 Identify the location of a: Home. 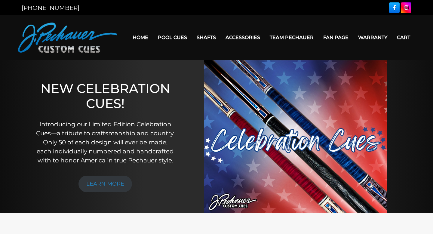
(140, 37).